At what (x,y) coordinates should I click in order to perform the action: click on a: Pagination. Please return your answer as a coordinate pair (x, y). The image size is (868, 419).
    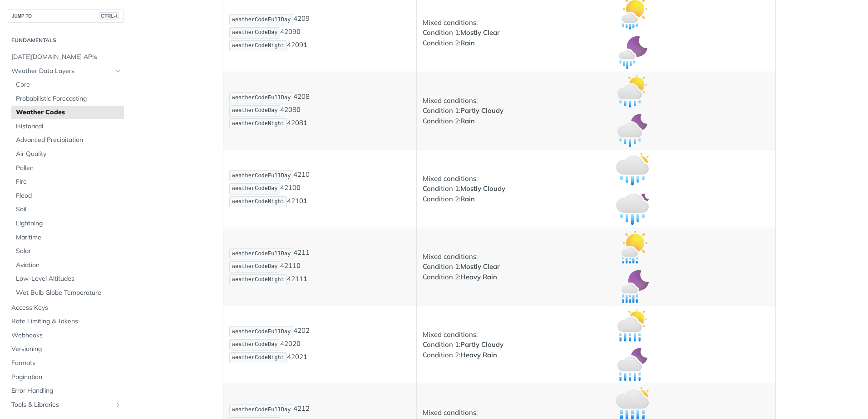
    Looking at the image, I should click on (65, 378).